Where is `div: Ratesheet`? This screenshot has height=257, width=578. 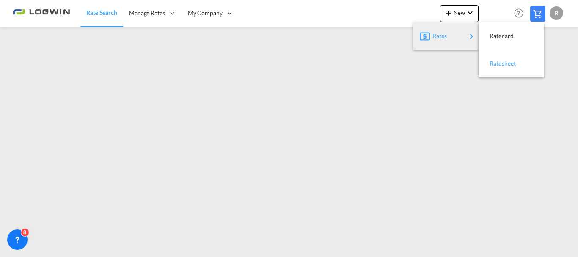
div: Ratesheet is located at coordinates (511, 64).